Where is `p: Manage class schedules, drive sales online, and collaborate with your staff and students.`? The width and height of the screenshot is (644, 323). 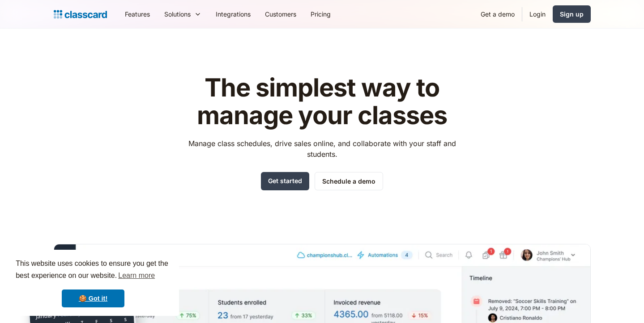 p: Manage class schedules, drive sales online, and collaborate with your staff and students. is located at coordinates (322, 149).